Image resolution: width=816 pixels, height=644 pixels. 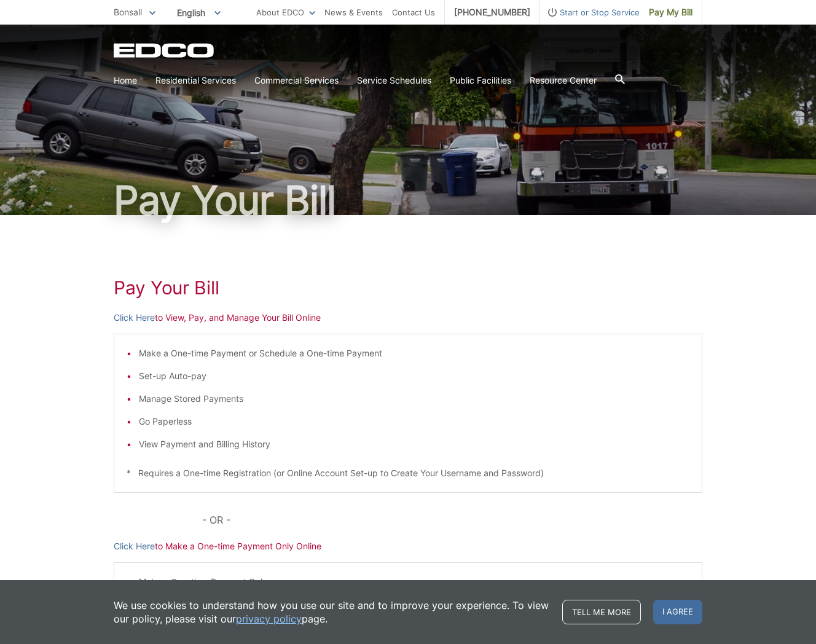 What do you see at coordinates (414, 398) in the screenshot?
I see `li: Manage Stored Payments` at bounding box center [414, 398].